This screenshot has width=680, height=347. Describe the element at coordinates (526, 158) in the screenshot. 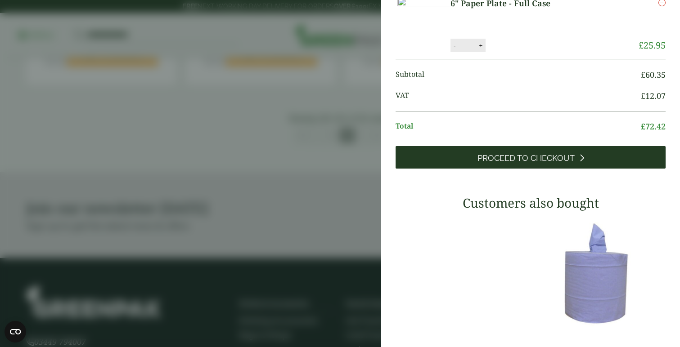

I see `span: Proceed to Checkout` at that location.